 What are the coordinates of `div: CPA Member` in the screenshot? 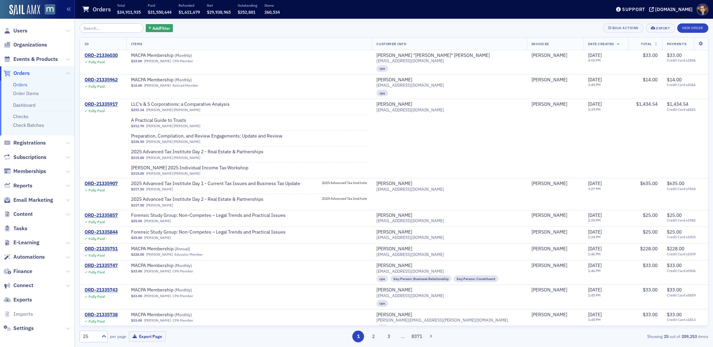 It's located at (183, 271).